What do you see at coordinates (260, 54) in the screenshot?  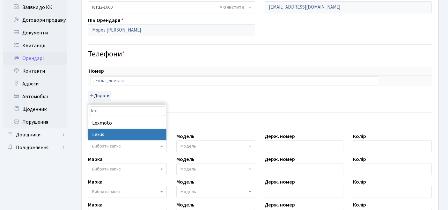 I see `h4: Телефони` at bounding box center [260, 54].